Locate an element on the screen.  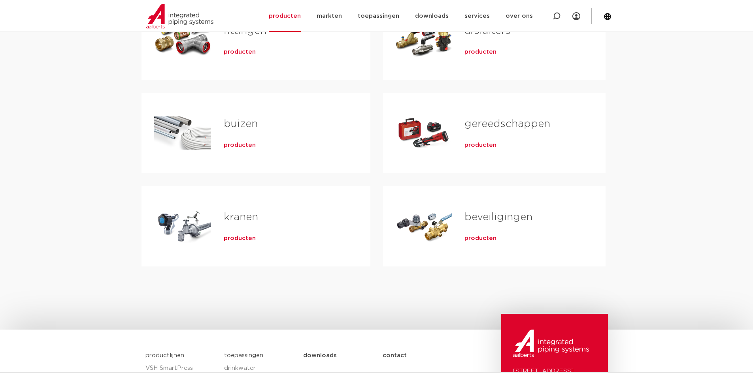
a: fittingen is located at coordinates (245, 31).